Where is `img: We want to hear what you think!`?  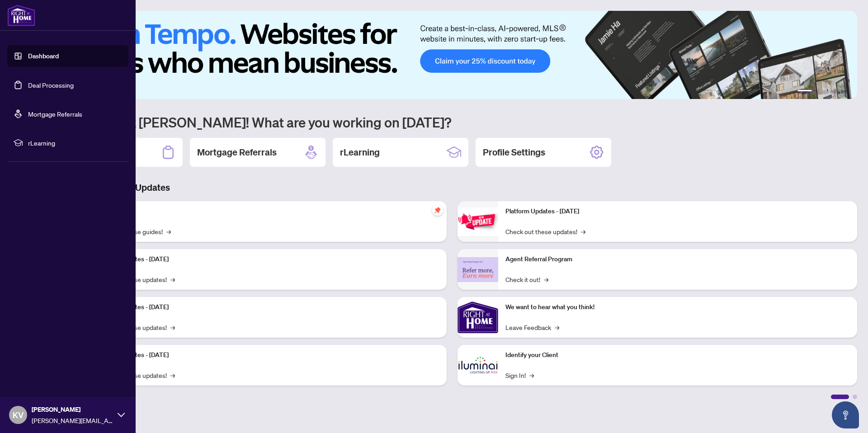
img: We want to hear what you think! is located at coordinates (478, 317).